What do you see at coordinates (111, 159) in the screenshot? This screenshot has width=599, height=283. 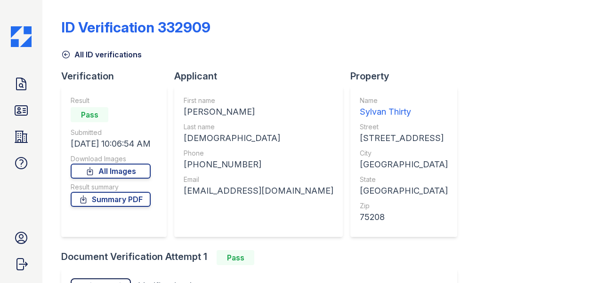 I see `div: Download Images` at bounding box center [111, 159].